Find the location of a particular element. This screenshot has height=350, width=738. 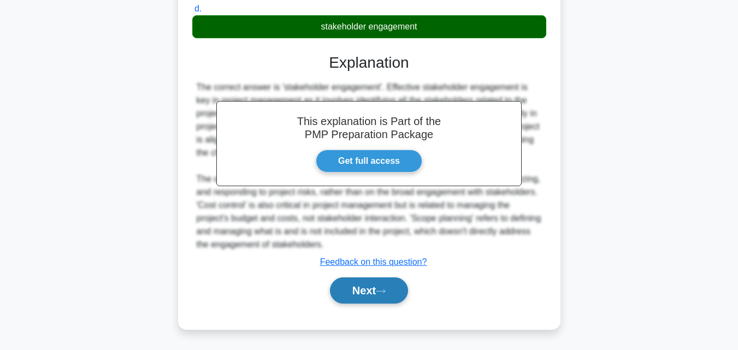

a: Get full access is located at coordinates (369, 161).